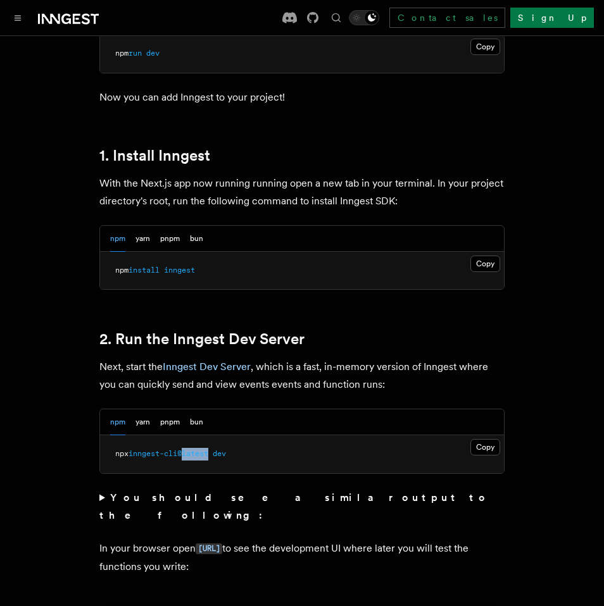 The image size is (604, 606). I want to click on p: Now you can add Inngest to your project!, so click(302, 97).